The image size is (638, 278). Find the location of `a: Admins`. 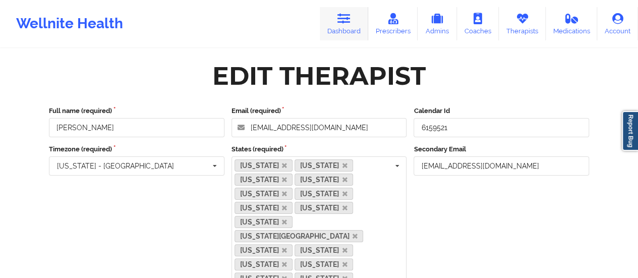

a: Admins is located at coordinates (437, 24).